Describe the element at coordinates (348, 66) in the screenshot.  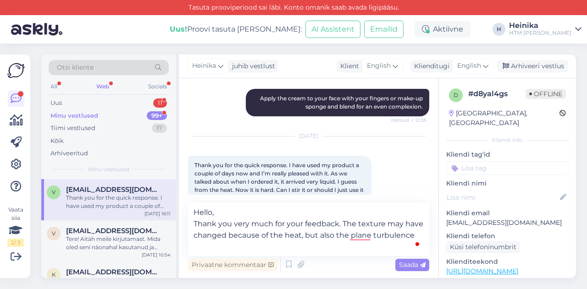
I see `div: Klient` at that location.